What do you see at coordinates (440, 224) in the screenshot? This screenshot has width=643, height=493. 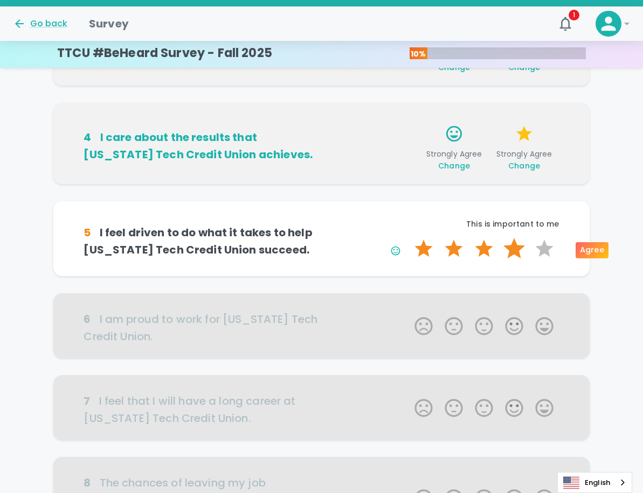 I see `p: This is important to me` at bounding box center [440, 224].